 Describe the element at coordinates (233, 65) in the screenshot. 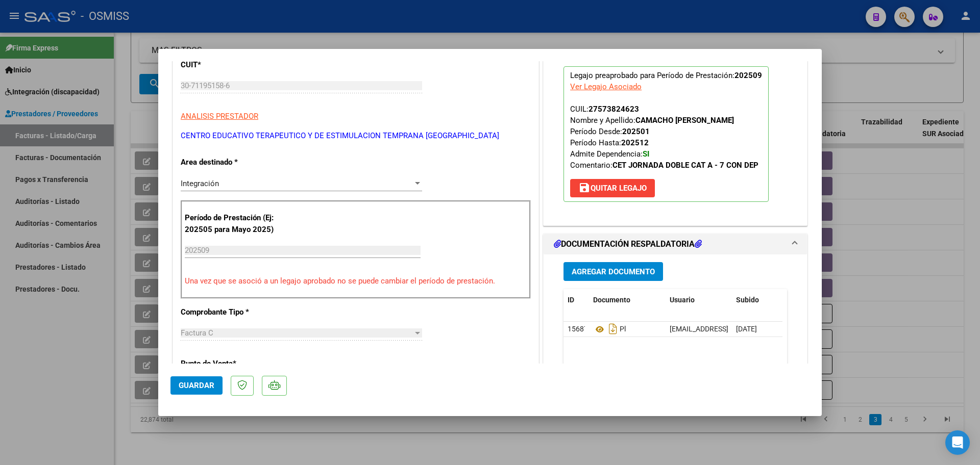

I see `p: CUIT` at that location.